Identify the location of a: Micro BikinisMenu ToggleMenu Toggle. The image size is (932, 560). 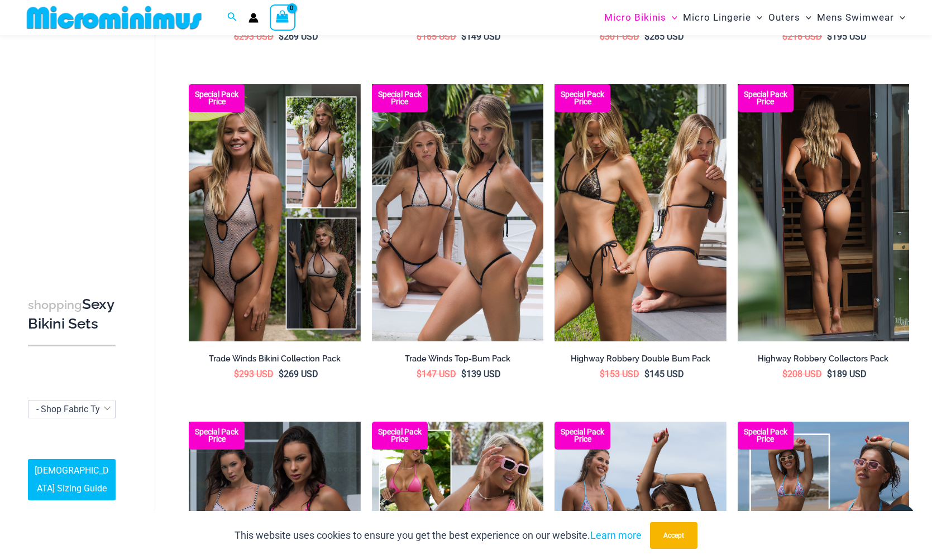
(640, 18).